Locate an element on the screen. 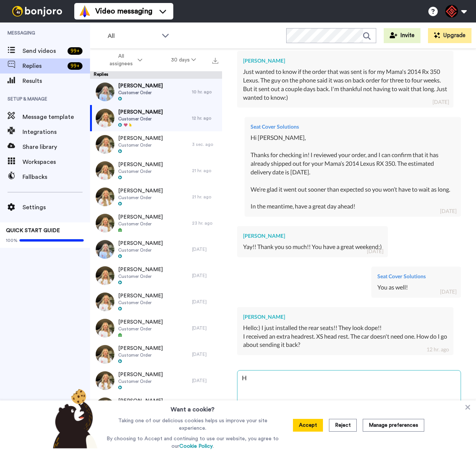 The width and height of the screenshot is (476, 450). p: Taking one of our delicious cookies helps us improve your site experience. is located at coordinates (192, 425).